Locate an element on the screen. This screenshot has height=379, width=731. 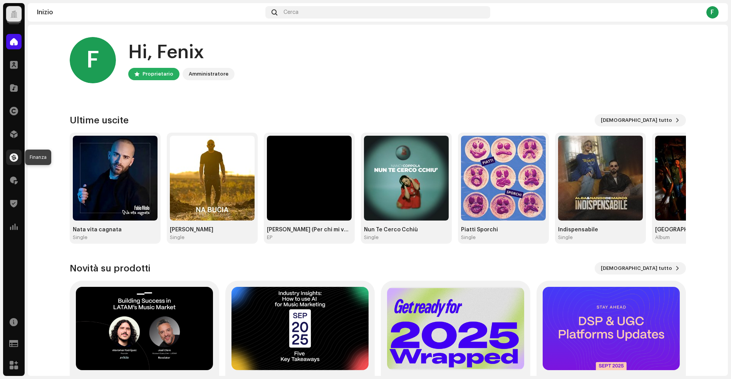
div: Hi, Fenix is located at coordinates (182, 52).